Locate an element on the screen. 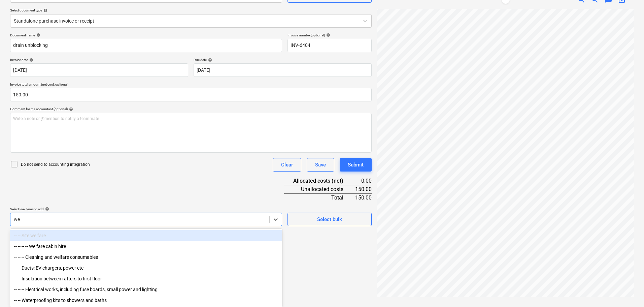 The image size is (644, 307). div: -- -- -- Cleaning and welfare consumables is located at coordinates (146, 257).